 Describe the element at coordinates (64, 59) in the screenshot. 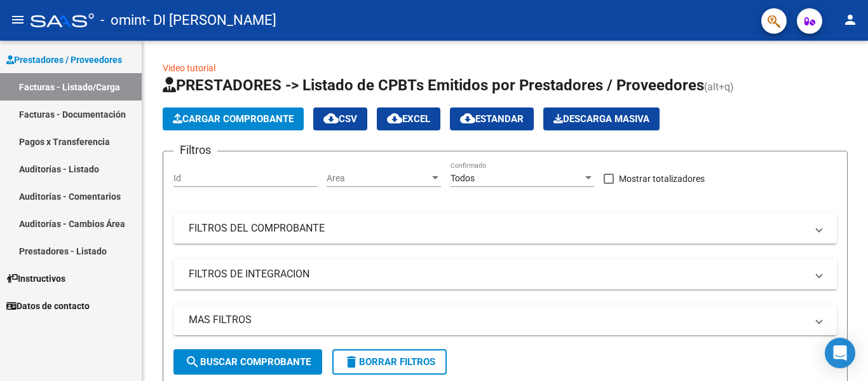

I see `span: Prestadores / Proveedores` at that location.